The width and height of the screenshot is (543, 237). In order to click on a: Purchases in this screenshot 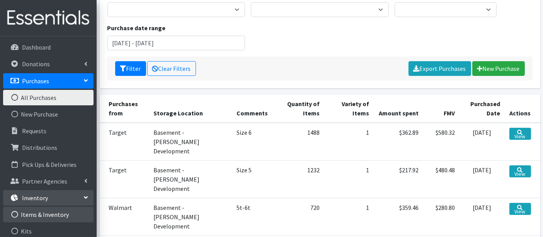, I will do `click(48, 81)`.